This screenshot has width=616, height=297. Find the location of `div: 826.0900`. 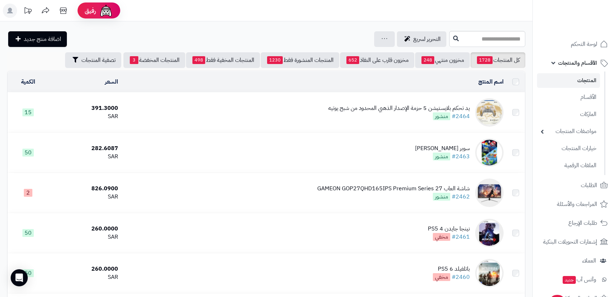

div: 826.0900 is located at coordinates (85, 188).